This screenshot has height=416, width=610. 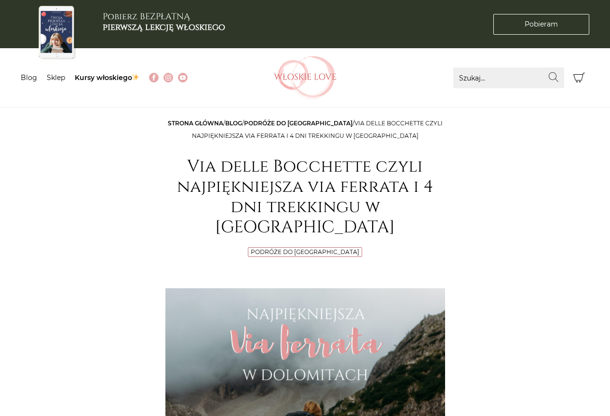 I want to click on img: Włoskielove, so click(x=305, y=78).